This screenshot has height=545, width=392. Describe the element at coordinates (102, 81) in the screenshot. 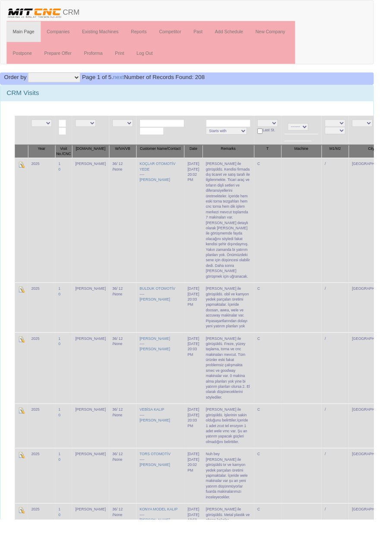

I see `span: Page 1 of 5.` at that location.